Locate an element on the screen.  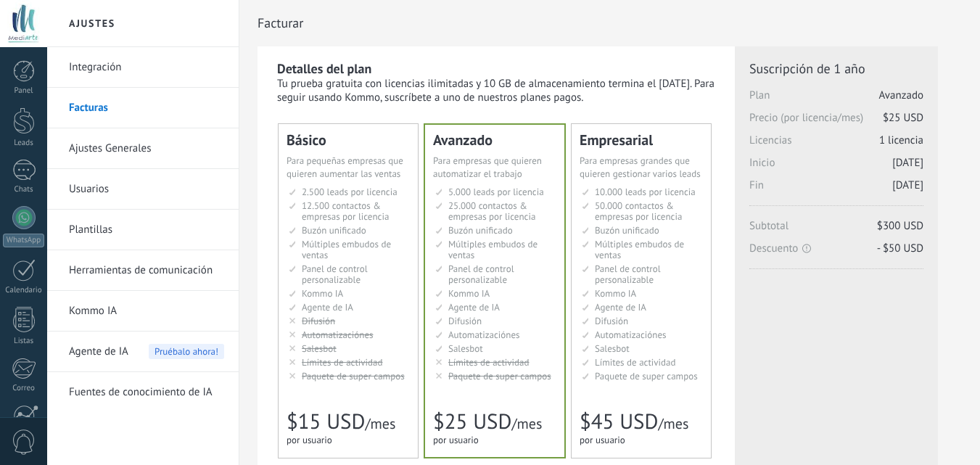
div: WhatsApp is located at coordinates (23, 240).